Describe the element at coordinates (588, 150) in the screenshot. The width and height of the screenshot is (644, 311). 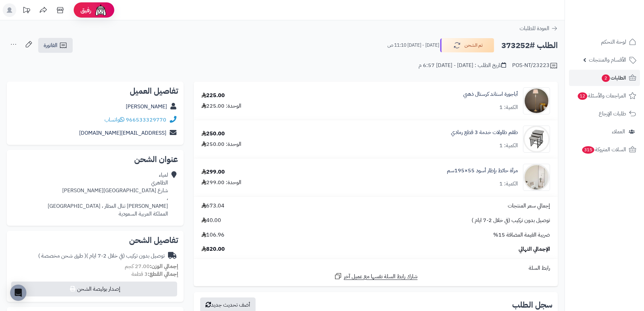
I see `span: 315` at that location.